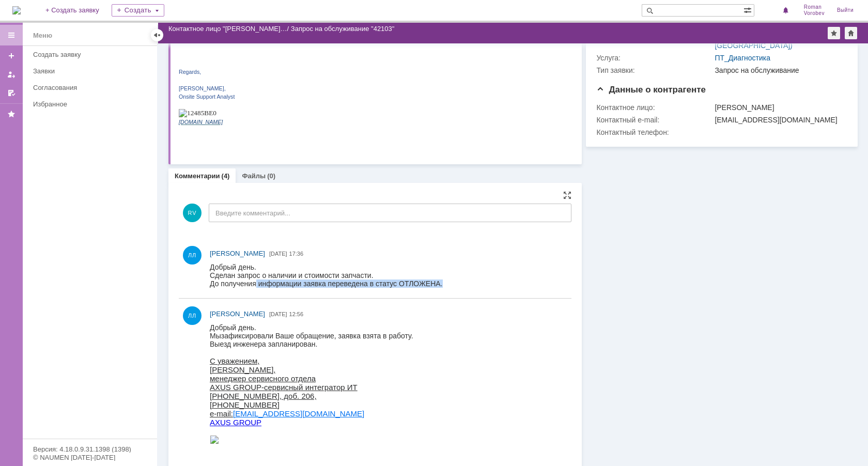 Image resolution: width=868 pixels, height=466 pixels. I want to click on div: Заявки, so click(92, 71).